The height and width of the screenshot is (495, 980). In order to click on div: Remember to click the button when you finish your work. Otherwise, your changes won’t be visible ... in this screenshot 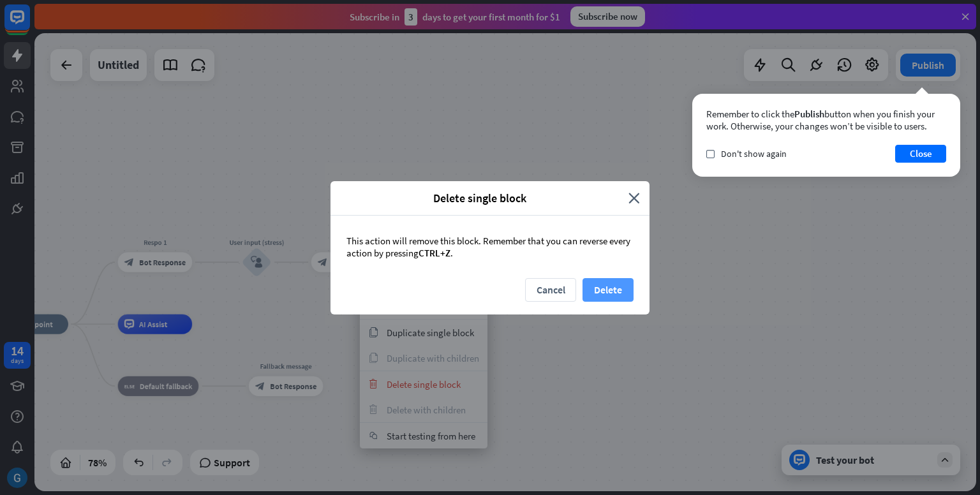, I will do `click(826, 120)`.